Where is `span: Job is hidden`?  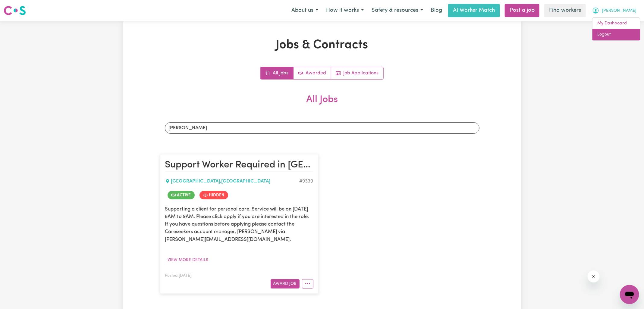
span: Job is hidden is located at coordinates (213, 195).